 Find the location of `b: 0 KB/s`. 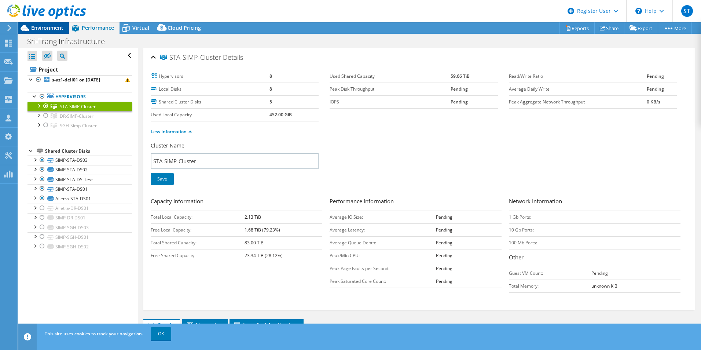

b: 0 KB/s is located at coordinates (654, 102).